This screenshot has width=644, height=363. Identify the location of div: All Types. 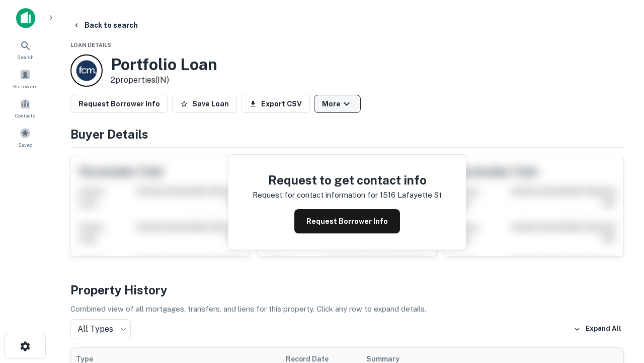
(101, 329).